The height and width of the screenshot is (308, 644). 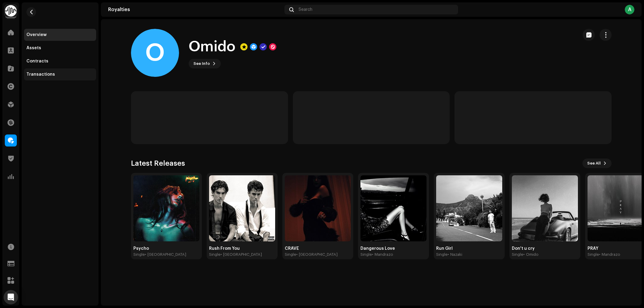 I want to click on span: See Info, so click(x=202, y=63).